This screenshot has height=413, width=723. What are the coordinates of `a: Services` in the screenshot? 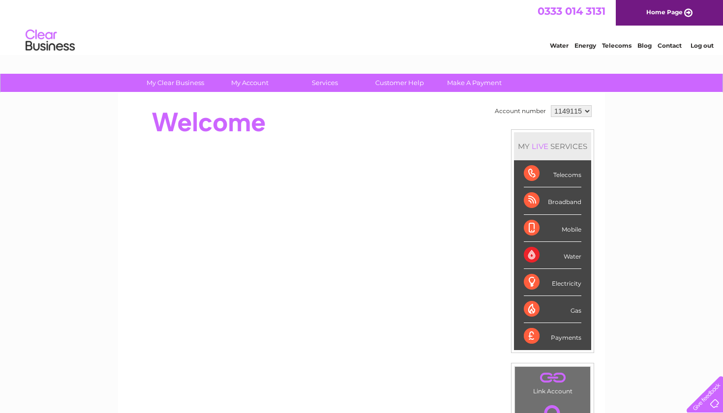 It's located at (324, 83).